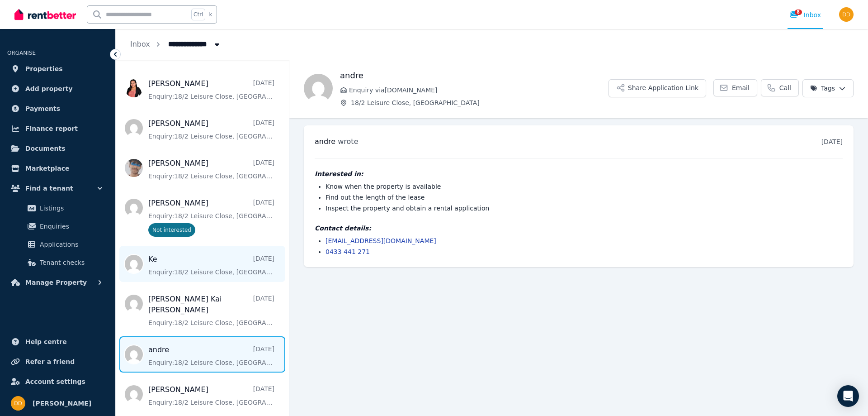 The image size is (868, 416). Describe the element at coordinates (58, 189) in the screenshot. I see `button: Find a tenant` at that location.